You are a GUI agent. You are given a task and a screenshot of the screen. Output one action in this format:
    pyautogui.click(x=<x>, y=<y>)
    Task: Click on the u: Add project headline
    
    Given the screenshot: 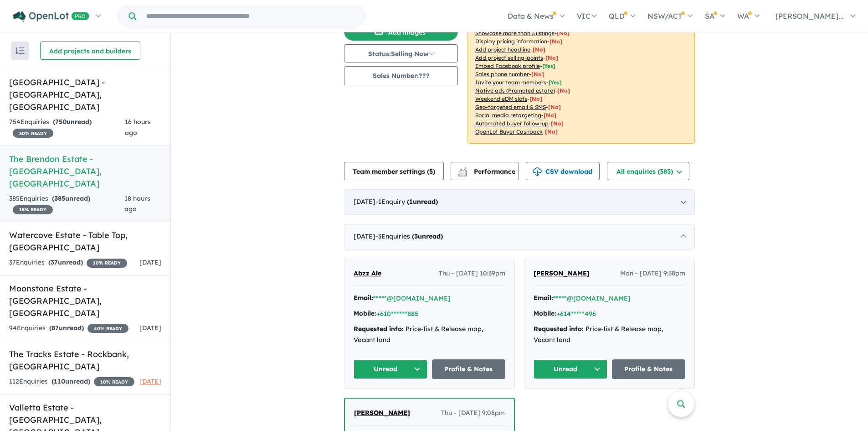 What is the action you would take?
    pyautogui.click(x=502, y=49)
    